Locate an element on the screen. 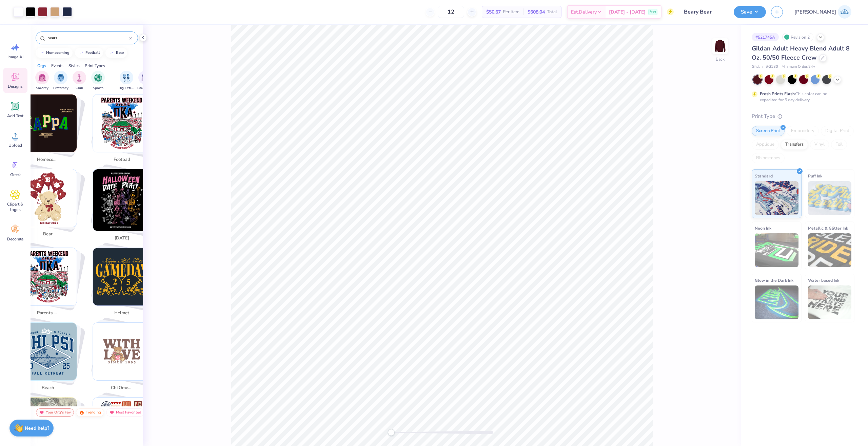 Image resolution: width=868 pixels, height=446 pixels. div: bear is located at coordinates (120, 53).